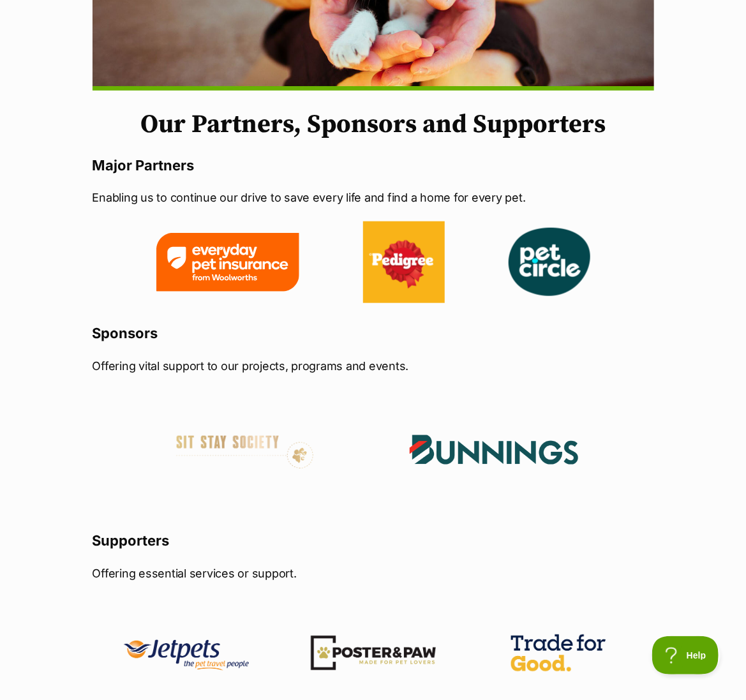 This screenshot has width=746, height=700. I want to click on img: Poster and Paw, so click(373, 652).